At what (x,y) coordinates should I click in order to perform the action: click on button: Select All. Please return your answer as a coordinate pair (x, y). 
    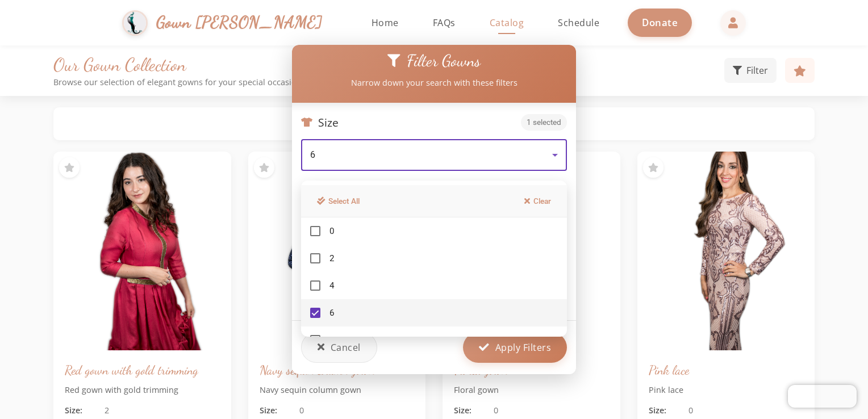
    Looking at the image, I should click on (338, 201).